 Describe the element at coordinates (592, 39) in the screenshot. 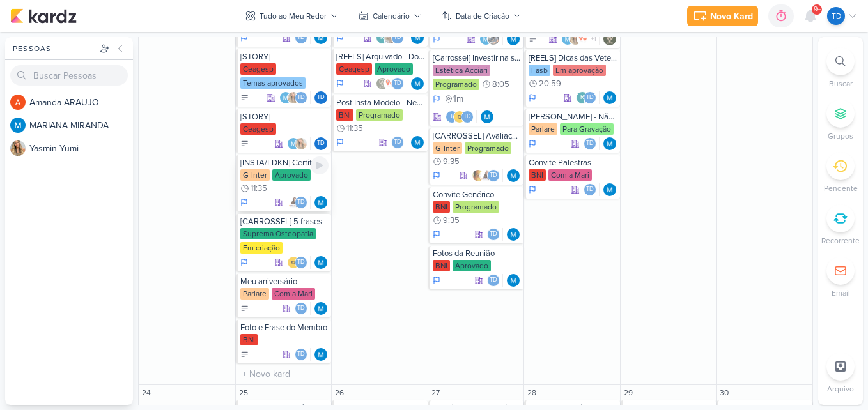

I see `span: +1` at that location.